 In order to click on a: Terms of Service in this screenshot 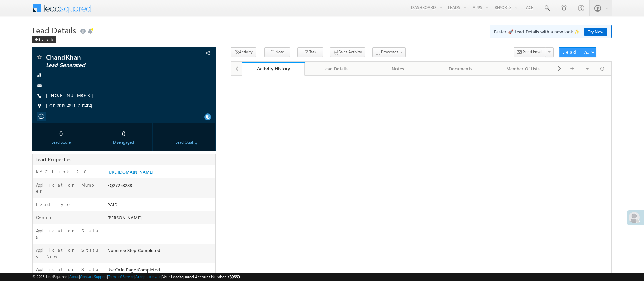, I will do `click(121, 276)`.